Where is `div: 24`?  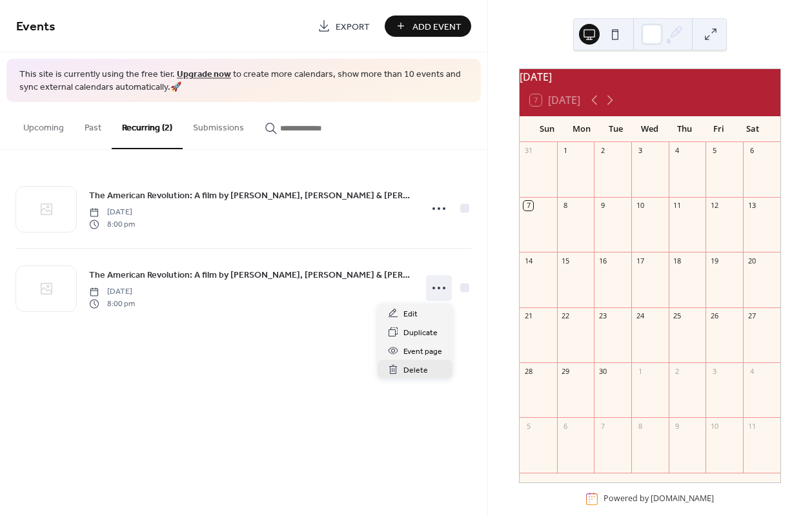
div: 24 is located at coordinates (640, 316).